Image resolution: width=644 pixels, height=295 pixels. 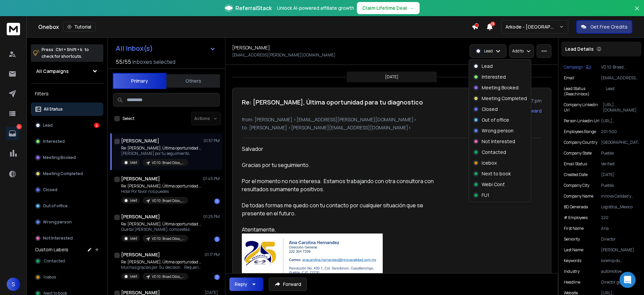 What do you see at coordinates (585, 92) in the screenshot?
I see `p: Lead Status (ReachInbox)` at bounding box center [585, 92].